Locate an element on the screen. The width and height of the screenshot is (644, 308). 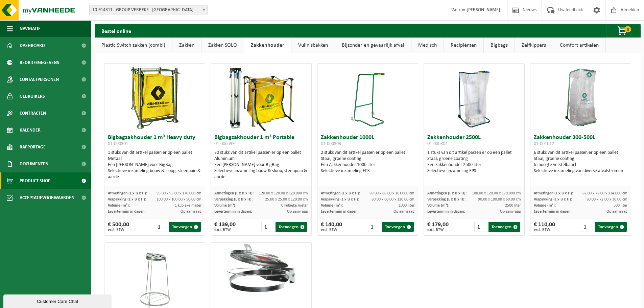
img: 01-000303 is located at coordinates (368, 98).